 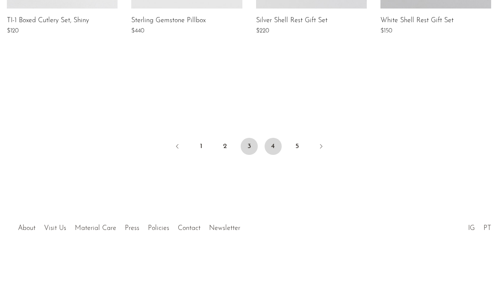 What do you see at coordinates (158, 228) in the screenshot?
I see `a: Policies` at bounding box center [158, 228].